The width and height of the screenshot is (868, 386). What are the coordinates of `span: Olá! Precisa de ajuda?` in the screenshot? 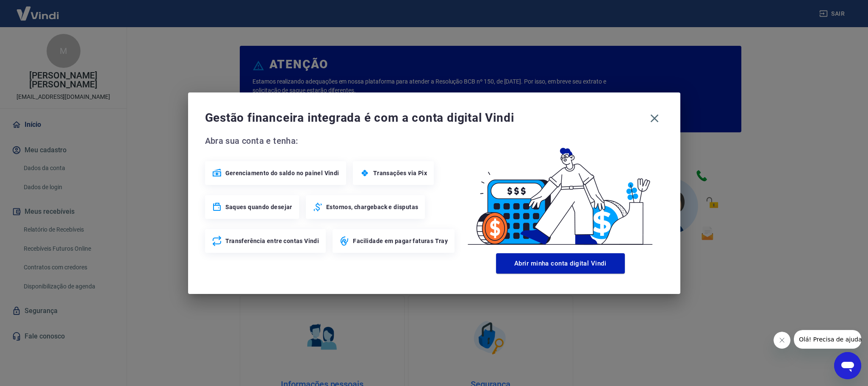 It's located at (38, 9).